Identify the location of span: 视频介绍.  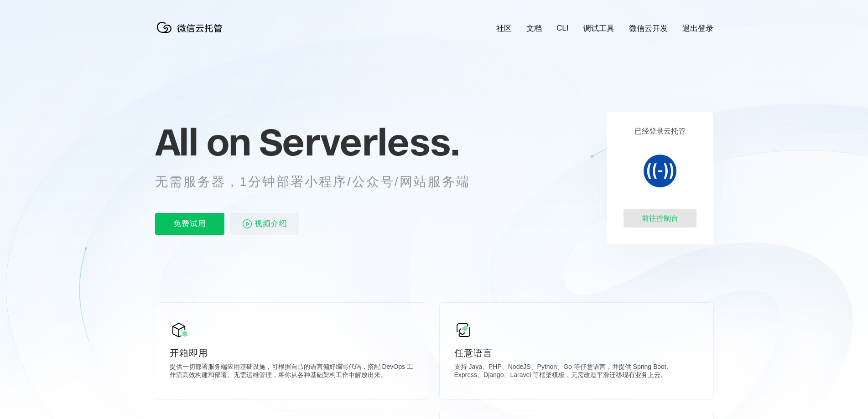
(271, 224).